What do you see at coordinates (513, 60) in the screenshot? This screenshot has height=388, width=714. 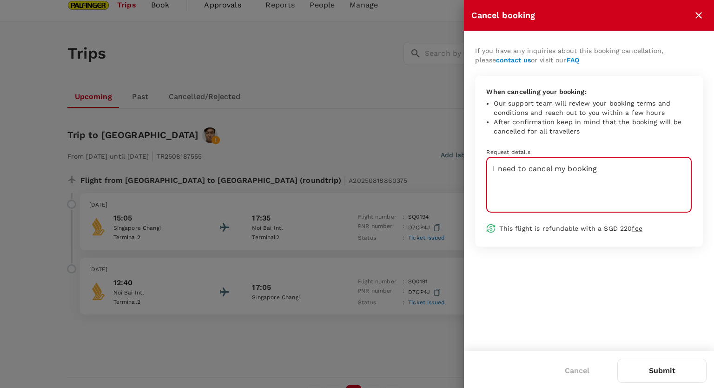 I see `a: contact us` at bounding box center [513, 60].